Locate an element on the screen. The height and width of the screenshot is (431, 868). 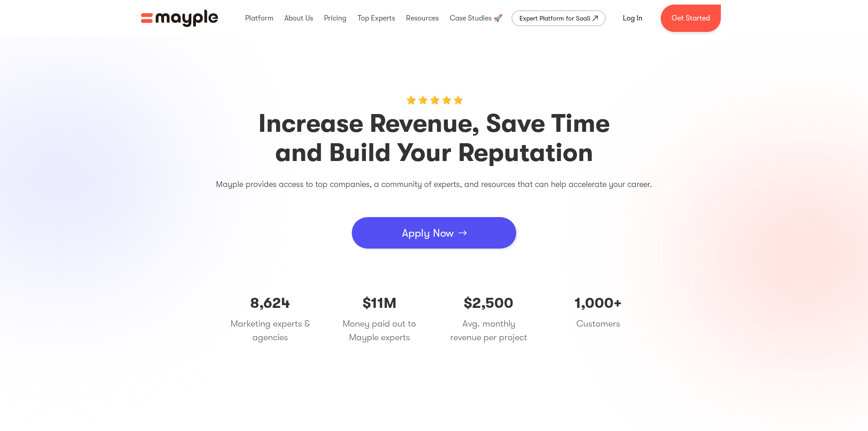
div: Expert Platform for SaaS is located at coordinates (555, 18).